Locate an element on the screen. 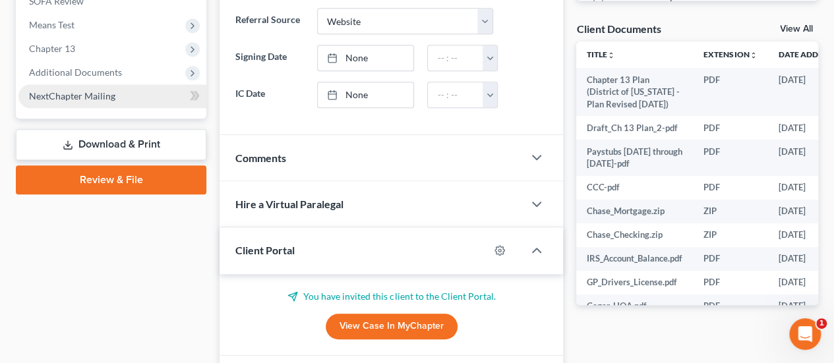  td: Cegar_HOA.pdf is located at coordinates (634, 306).